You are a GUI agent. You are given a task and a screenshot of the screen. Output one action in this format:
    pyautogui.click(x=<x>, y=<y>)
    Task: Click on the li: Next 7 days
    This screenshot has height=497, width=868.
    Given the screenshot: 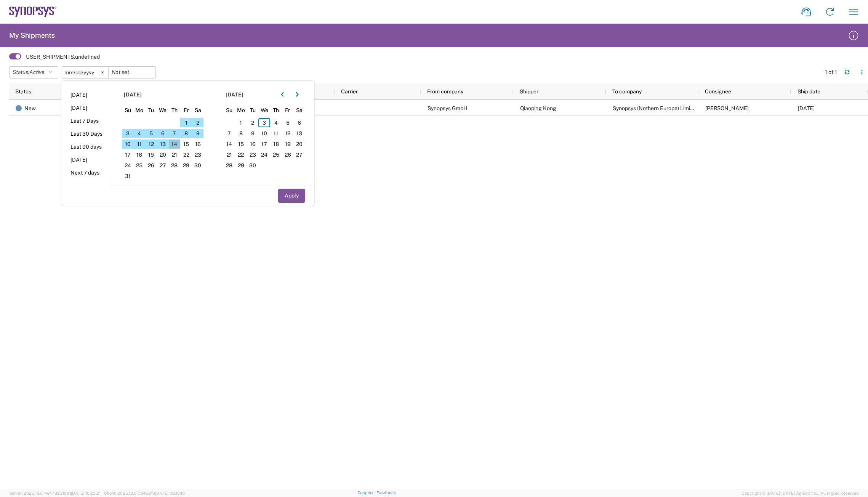 What is the action you would take?
    pyautogui.click(x=86, y=173)
    